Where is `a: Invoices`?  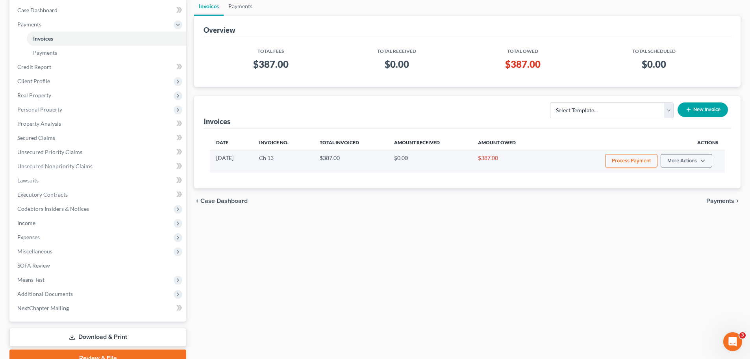
a: Invoices is located at coordinates (106, 39).